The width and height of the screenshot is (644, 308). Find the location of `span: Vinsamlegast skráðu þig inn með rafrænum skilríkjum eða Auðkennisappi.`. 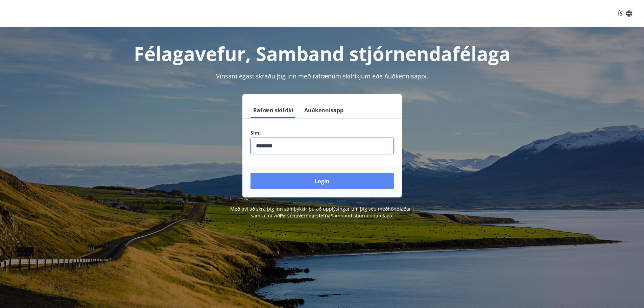

span: Vinsamlegast skráðu þig inn með rafrænum skilríkjum eða Auðkennisappi. is located at coordinates (322, 76).